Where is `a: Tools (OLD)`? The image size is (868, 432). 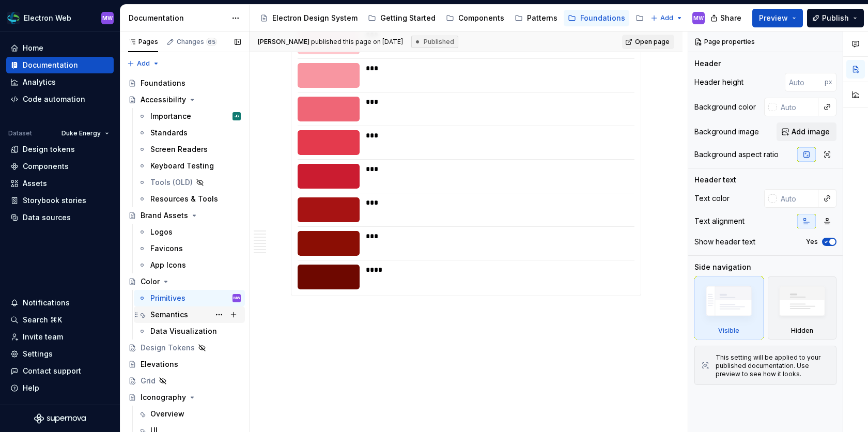 a: Tools (OLD) is located at coordinates (189, 182).